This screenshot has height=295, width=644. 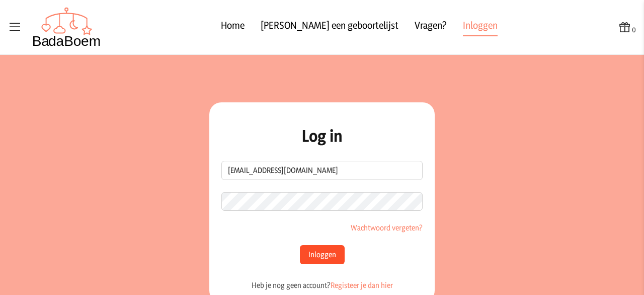 I want to click on button: Inloggen, so click(x=322, y=255).